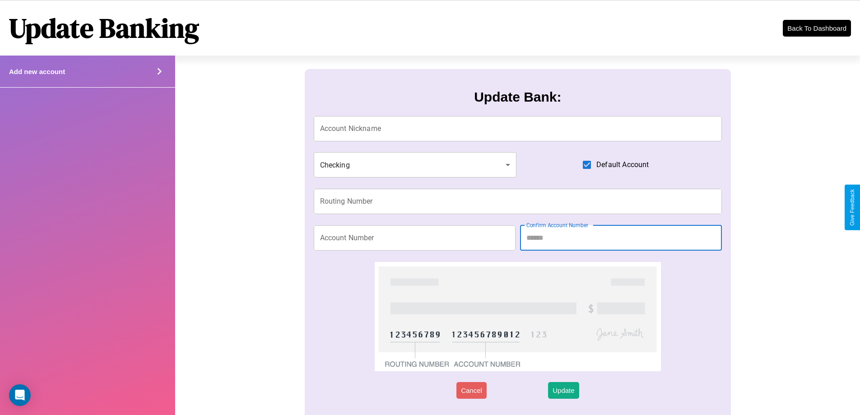  What do you see at coordinates (20, 395) in the screenshot?
I see `div: Open Intercom Messenger` at bounding box center [20, 395].